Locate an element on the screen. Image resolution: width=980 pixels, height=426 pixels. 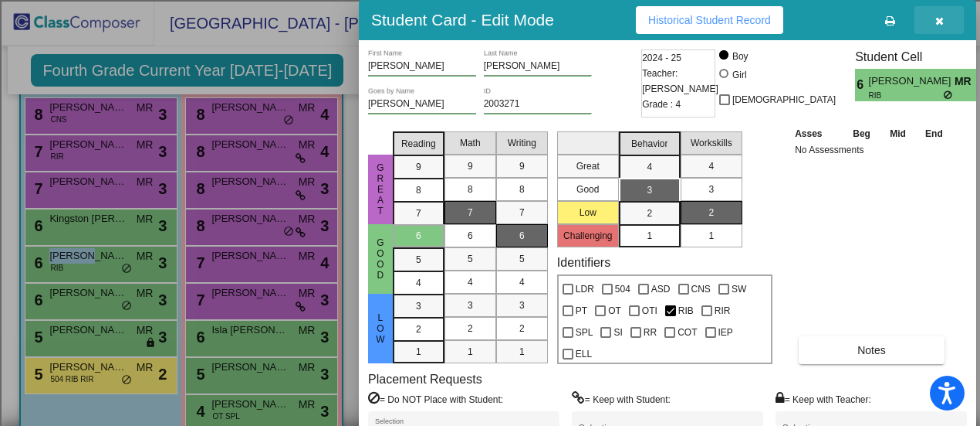
label: = Keep with Teacher: is located at coordinates (823, 398).